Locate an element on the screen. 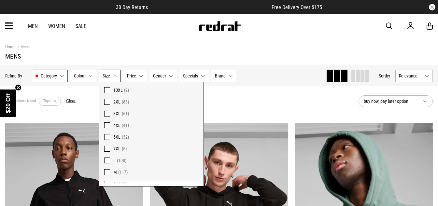 The width and height of the screenshot is (438, 206). button: Open LiveChat chat widget is located at coordinates (15, 12).